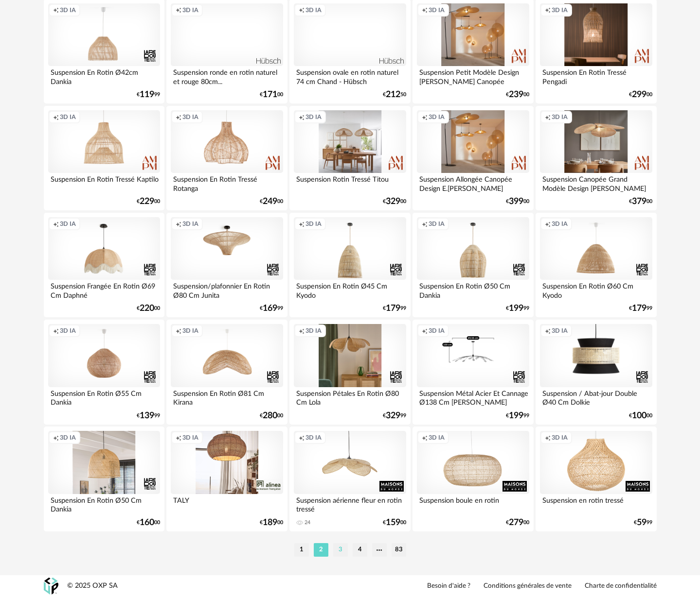 This screenshot has width=700, height=597. What do you see at coordinates (270, 95) in the screenshot?
I see `span: 171` at bounding box center [270, 95].